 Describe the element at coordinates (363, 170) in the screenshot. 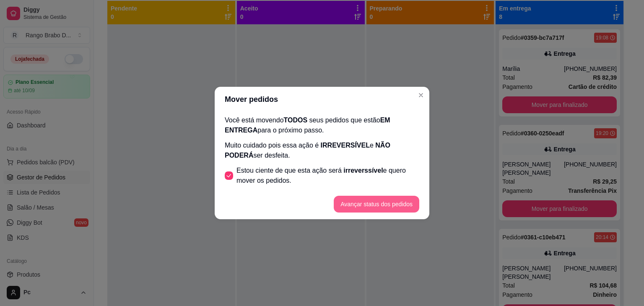

I see `span: irreverssível` at that location.